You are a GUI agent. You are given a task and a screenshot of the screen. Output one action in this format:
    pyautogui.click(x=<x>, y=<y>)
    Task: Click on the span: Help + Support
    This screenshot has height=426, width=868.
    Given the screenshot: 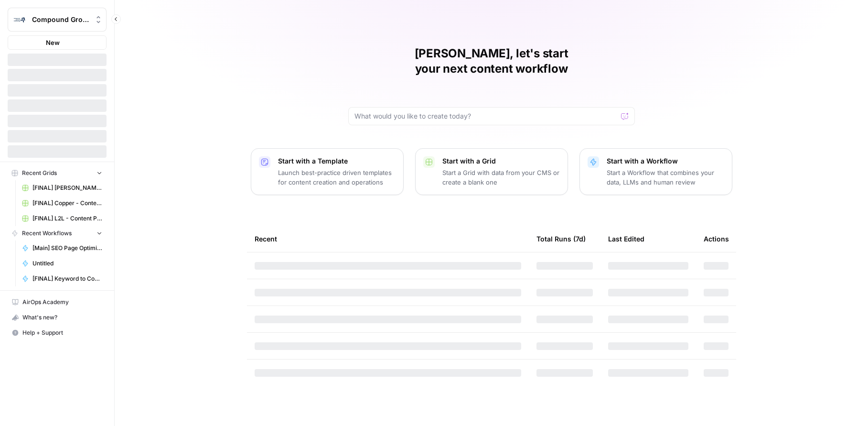 What is the action you would take?
    pyautogui.click(x=62, y=333)
    